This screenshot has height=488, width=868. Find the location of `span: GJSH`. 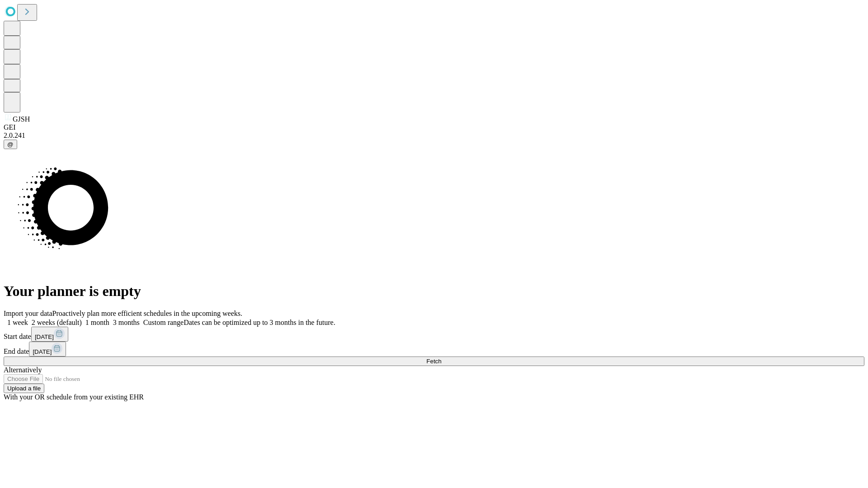

span: GJSH is located at coordinates (21, 118).